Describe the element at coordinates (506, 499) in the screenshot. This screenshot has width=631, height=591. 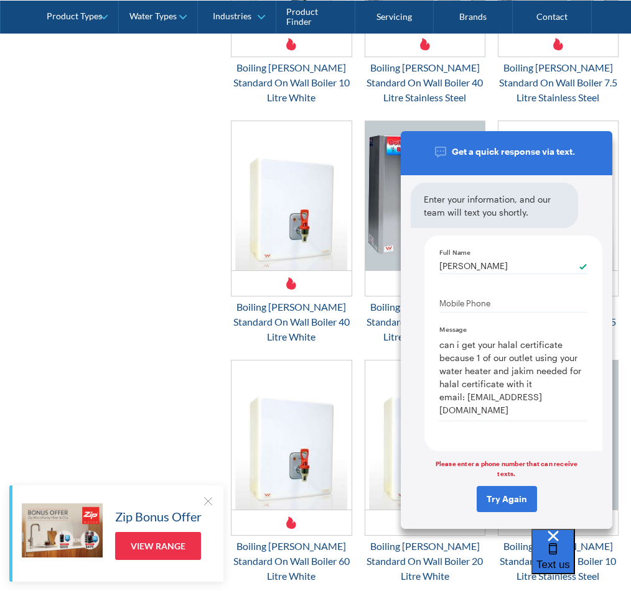
I see `div: Try Again` at that location.